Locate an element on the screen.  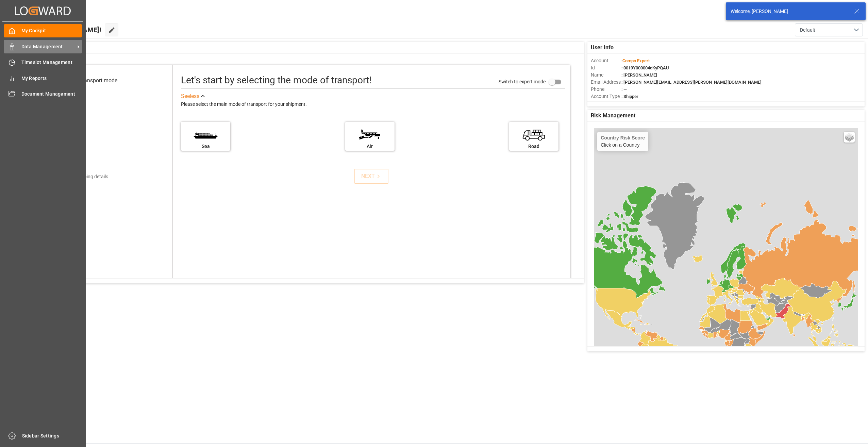
div: Let's start by selecting the mode of transport! is located at coordinates (276, 81).